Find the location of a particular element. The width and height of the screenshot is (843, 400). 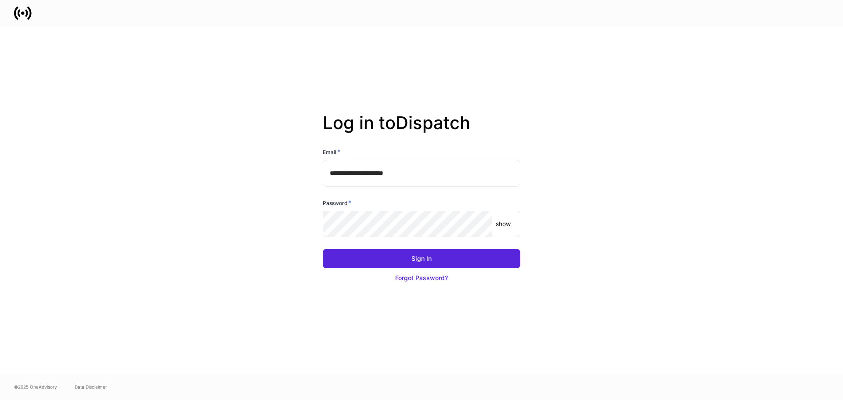

div: Sign In is located at coordinates (422, 259).